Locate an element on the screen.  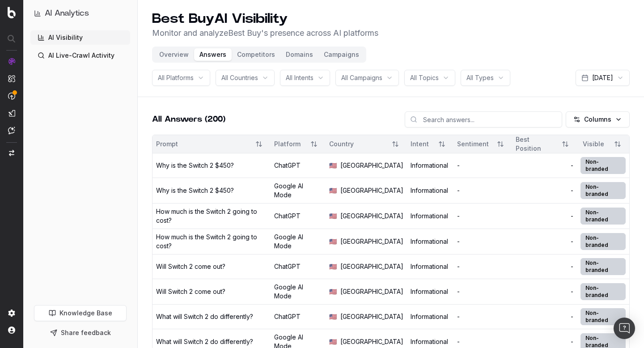
span: All Topics is located at coordinates (425, 77).